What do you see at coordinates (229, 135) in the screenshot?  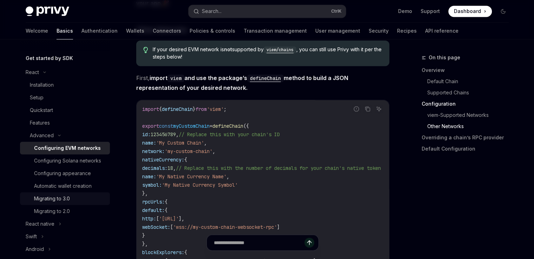 I see `span: // Replace this with your chain's ID` at bounding box center [229, 135].